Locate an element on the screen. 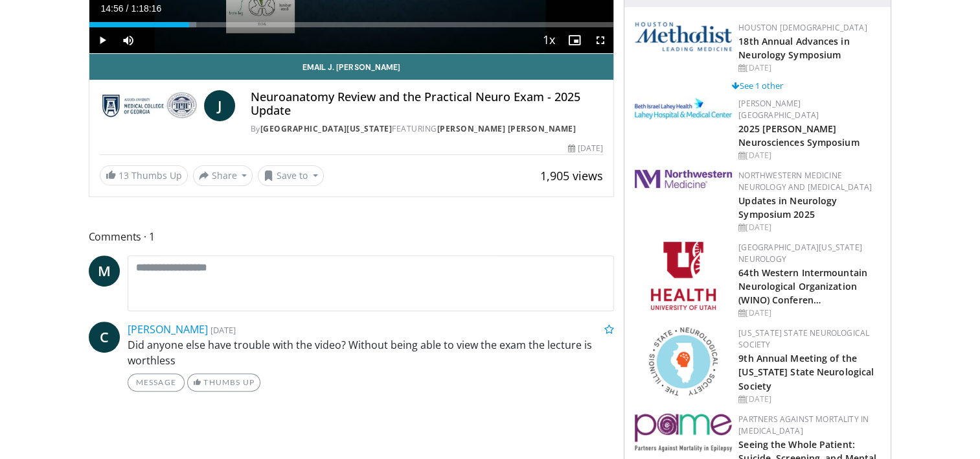  a: Message is located at coordinates (156, 383).